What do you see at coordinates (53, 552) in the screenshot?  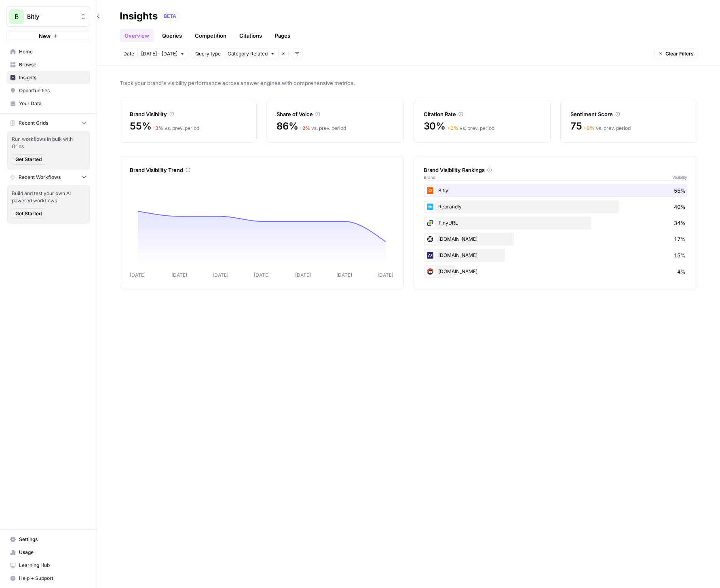 I see `span: Usage` at bounding box center [53, 552].